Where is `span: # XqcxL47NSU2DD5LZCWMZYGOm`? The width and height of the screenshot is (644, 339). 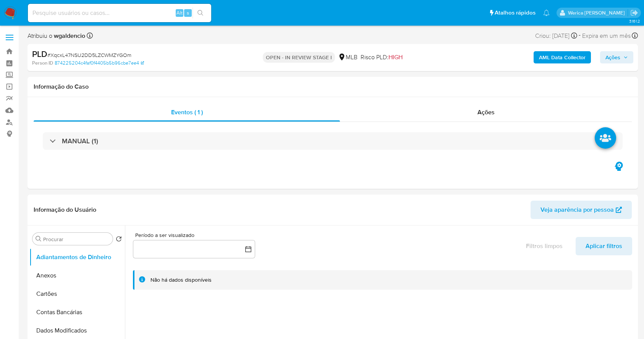 span: # XqcxL47NSU2DD5LZCWMZYGOm is located at coordinates (89, 55).